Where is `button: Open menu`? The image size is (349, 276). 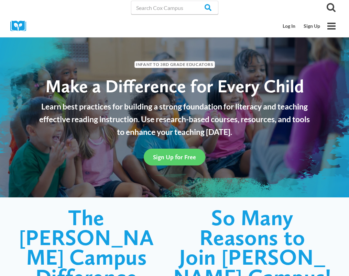
button: Open menu is located at coordinates (332, 26).